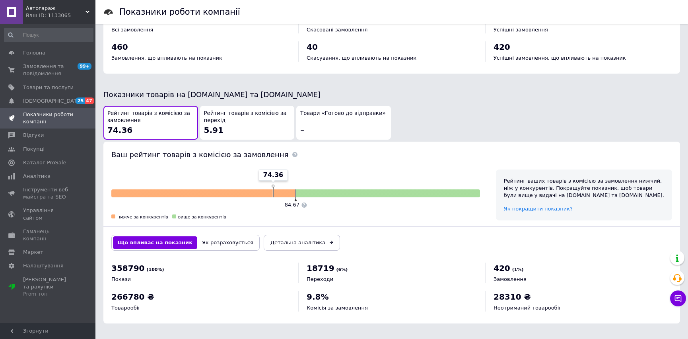  Describe the element at coordinates (34, 149) in the screenshot. I see `span: Покупці` at that location.